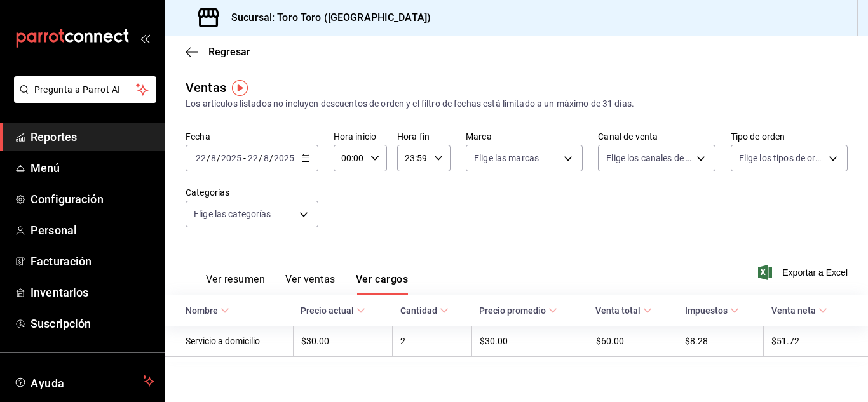  What do you see at coordinates (517, 103) in the screenshot?
I see `div: Los artículos listados no incluyen descuentos de orden y el filtro de fechas está limitado a un m...` at bounding box center [517, 103].